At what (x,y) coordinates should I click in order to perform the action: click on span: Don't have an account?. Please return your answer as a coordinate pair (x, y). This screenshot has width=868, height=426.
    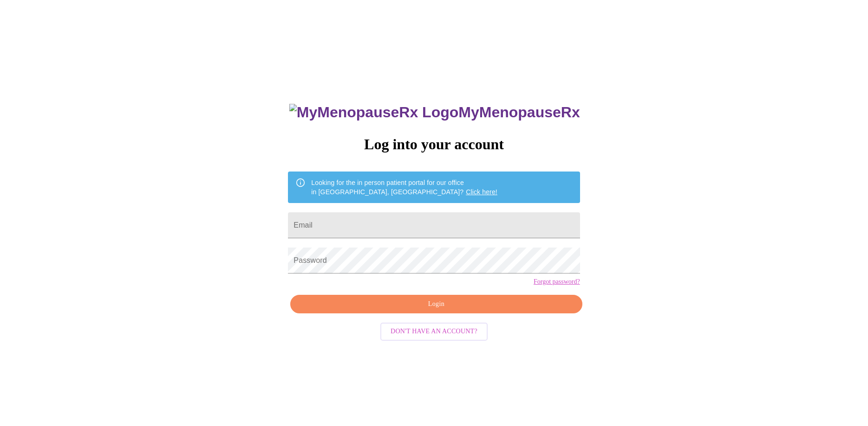
    Looking at the image, I should click on (434, 332).